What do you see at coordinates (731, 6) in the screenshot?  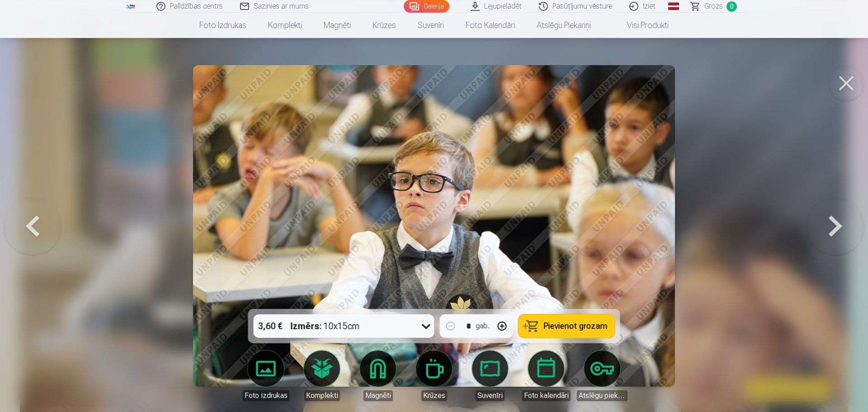 I see `span: 0` at bounding box center [731, 6].